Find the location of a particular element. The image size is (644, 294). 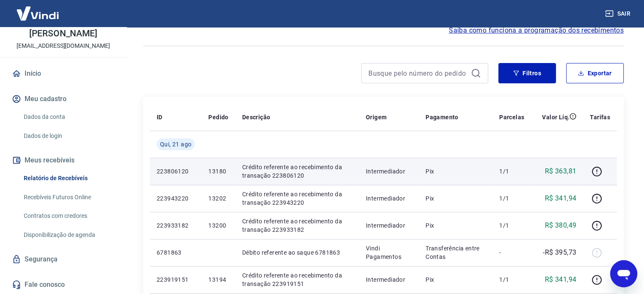

p: 13180 is located at coordinates (218, 171).